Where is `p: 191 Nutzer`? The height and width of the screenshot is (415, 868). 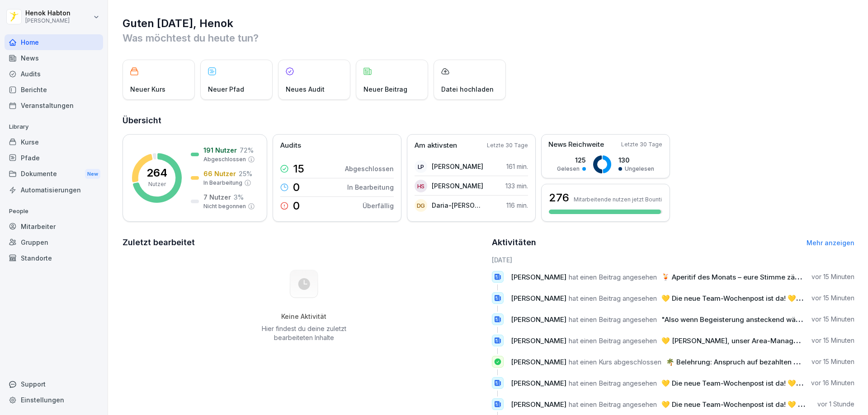 p: 191 Nutzer is located at coordinates (220, 150).